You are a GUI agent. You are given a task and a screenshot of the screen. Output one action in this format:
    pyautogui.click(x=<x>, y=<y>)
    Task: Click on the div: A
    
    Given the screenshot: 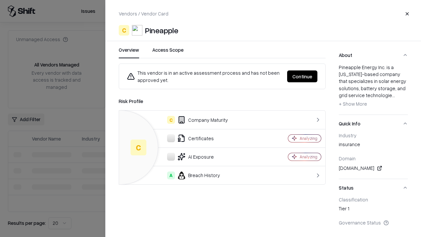 What is the action you would take?
    pyautogui.click(x=171, y=175)
    